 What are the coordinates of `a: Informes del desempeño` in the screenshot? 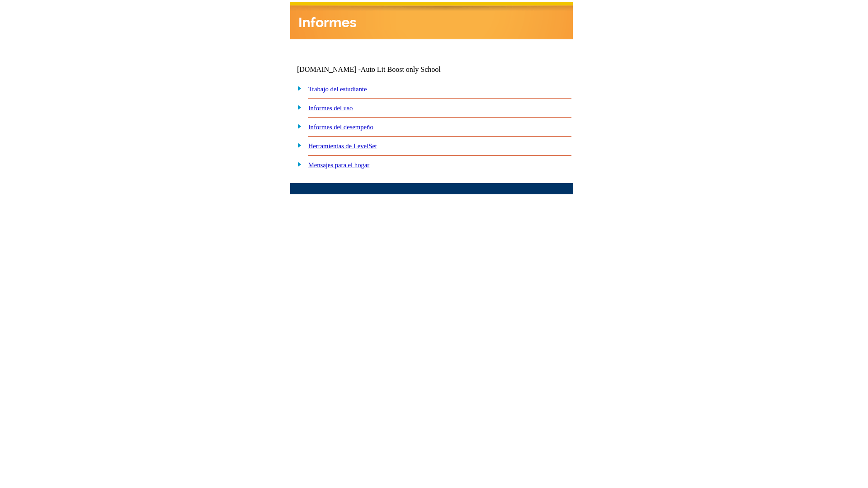 It's located at (341, 127).